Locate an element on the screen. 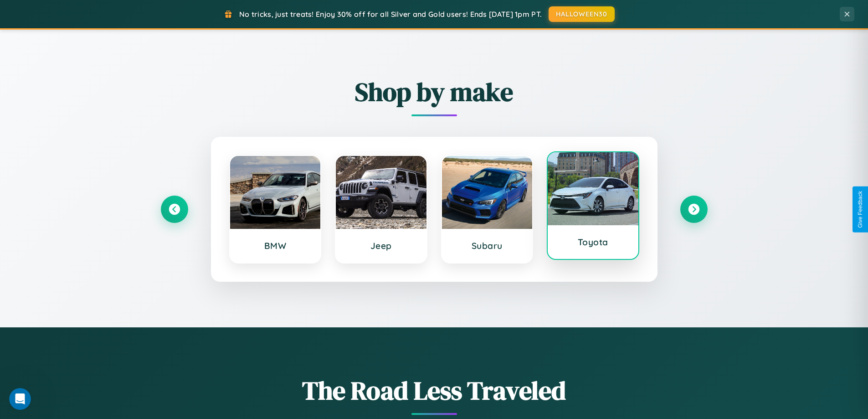  h3: Subaru is located at coordinates (487, 246).